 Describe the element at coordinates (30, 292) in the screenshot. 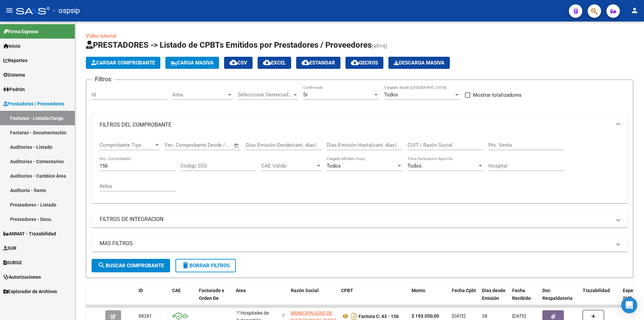

I see `span: Explorador de Archivos` at that location.